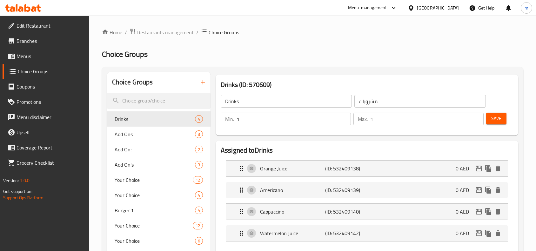 The height and width of the screenshot is (251, 536). Describe the element at coordinates (51, 163) in the screenshot. I see `span: Grocery Checklist` at that location.